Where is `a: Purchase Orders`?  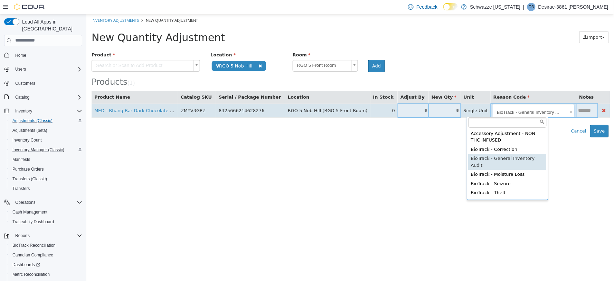
a: Purchase Orders is located at coordinates (28, 169).